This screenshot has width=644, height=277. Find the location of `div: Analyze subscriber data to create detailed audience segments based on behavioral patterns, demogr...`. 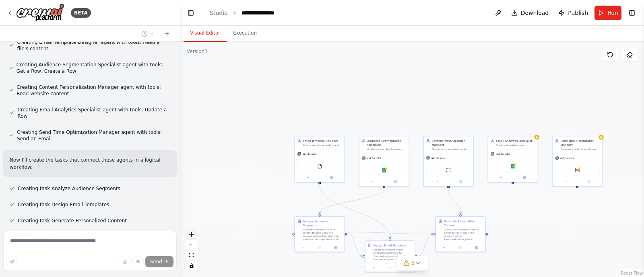

div: Analyze subscriber data to create detailed audience segments based on behavioral patterns, demogr... is located at coordinates (322, 234).